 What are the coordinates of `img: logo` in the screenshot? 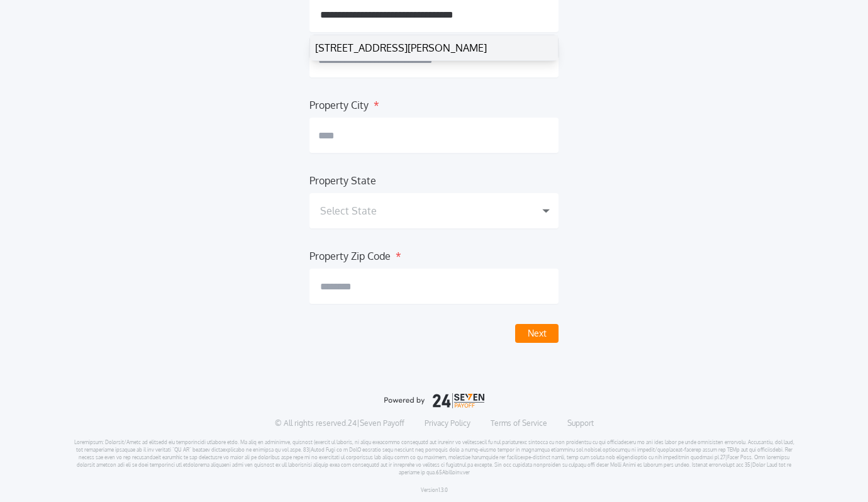 It's located at (434, 401).